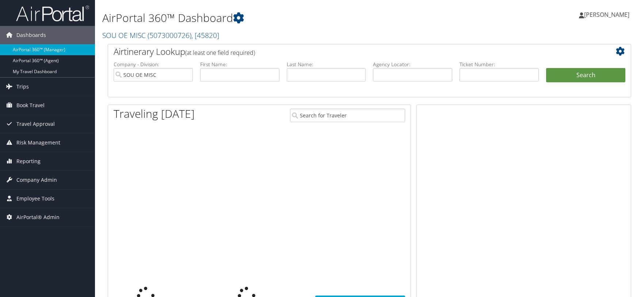  What do you see at coordinates (53, 13) in the screenshot?
I see `img: airportal-logo.png` at bounding box center [53, 13].